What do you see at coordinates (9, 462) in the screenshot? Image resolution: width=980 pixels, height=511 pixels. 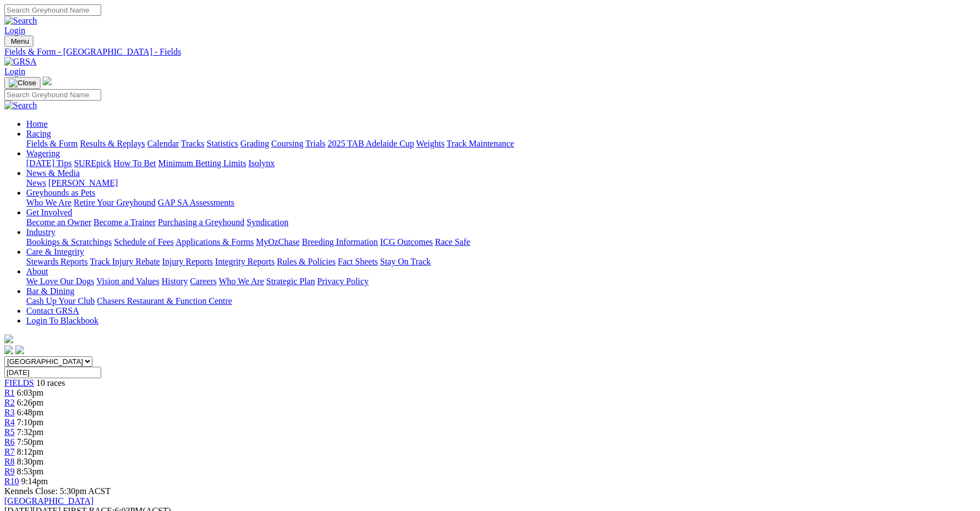 I see `span: R8` at bounding box center [9, 462].